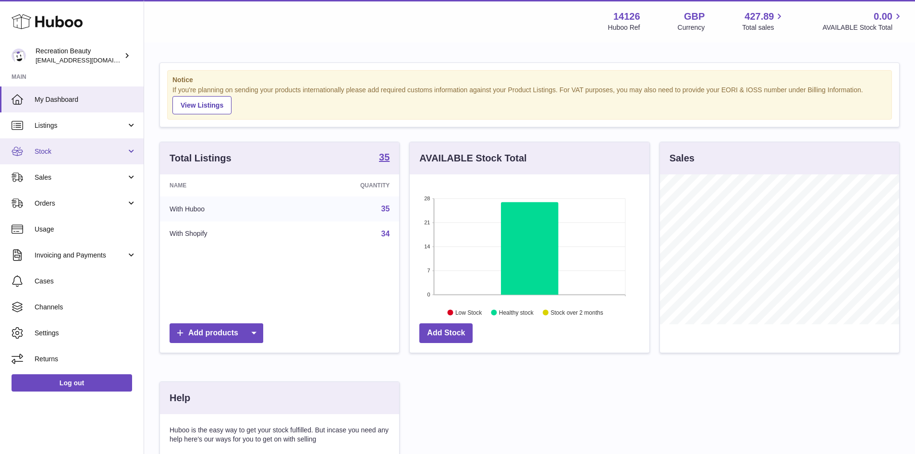 The height and width of the screenshot is (454, 915). I want to click on span: AVAILABLE Stock Total, so click(863, 27).